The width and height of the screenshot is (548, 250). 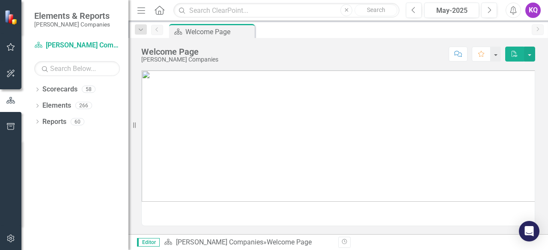 What do you see at coordinates (60, 89) in the screenshot?
I see `a: Scorecards` at bounding box center [60, 89].